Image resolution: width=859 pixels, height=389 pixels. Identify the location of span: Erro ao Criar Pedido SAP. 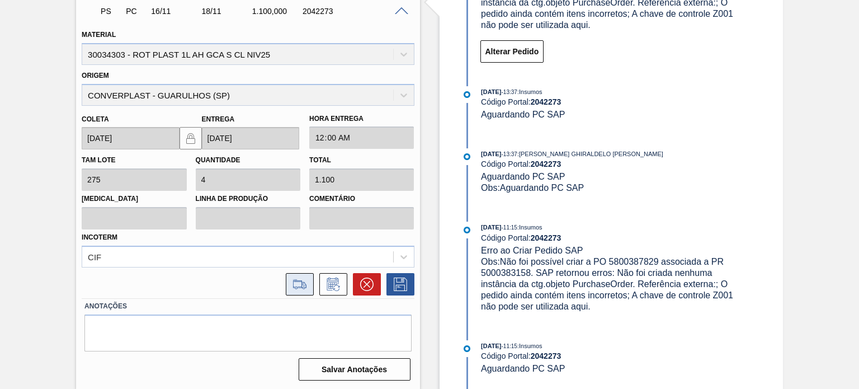
(532, 250).